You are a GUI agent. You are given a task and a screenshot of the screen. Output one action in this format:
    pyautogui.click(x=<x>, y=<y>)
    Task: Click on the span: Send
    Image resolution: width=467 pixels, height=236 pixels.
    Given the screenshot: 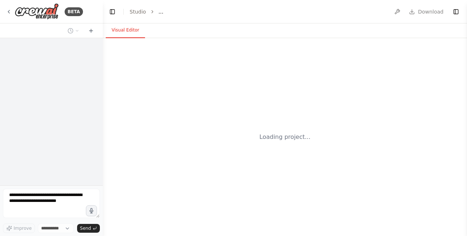 What is the action you would take?
    pyautogui.click(x=86, y=229)
    